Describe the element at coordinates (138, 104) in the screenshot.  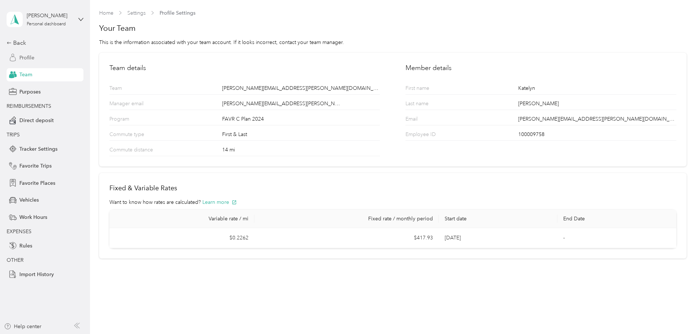
I see `p: Manager email` at that location.